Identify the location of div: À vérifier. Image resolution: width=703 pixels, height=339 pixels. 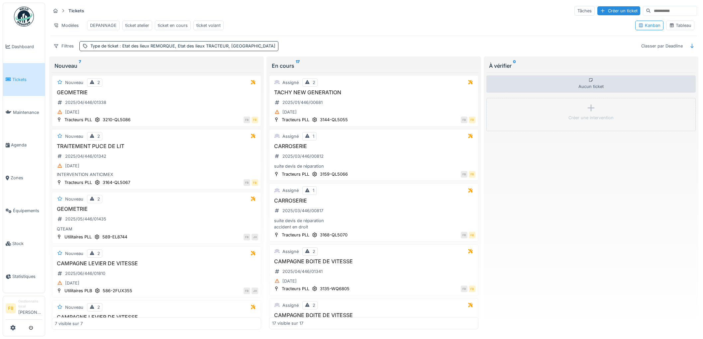
(591, 66).